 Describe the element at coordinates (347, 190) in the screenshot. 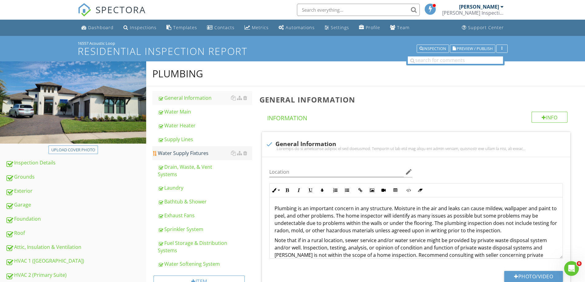

I see `button: Unordered List` at that location.